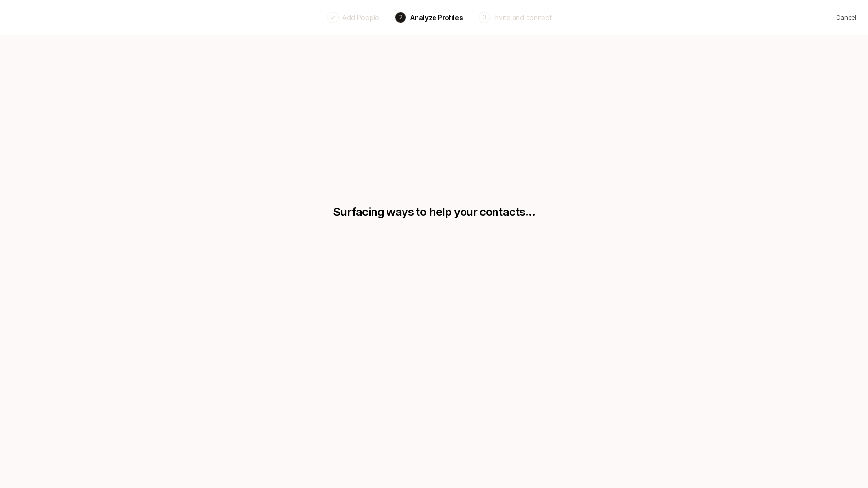 This screenshot has width=868, height=488. I want to click on p: Cancel, so click(846, 17).